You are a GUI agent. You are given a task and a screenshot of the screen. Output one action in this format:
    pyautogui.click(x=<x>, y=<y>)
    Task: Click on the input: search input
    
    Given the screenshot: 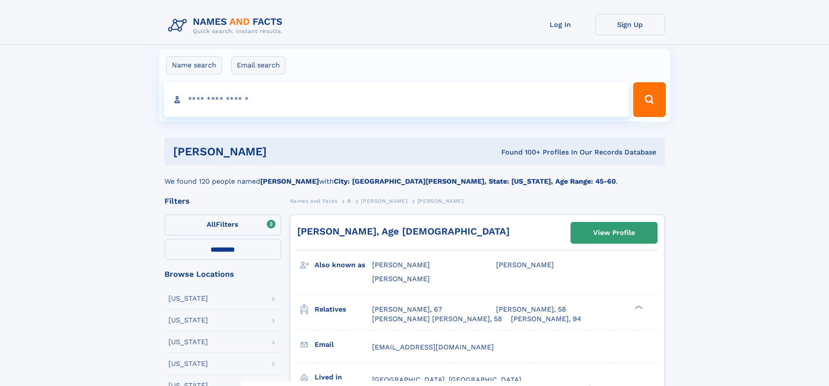 What is the action you would take?
    pyautogui.click(x=396, y=100)
    